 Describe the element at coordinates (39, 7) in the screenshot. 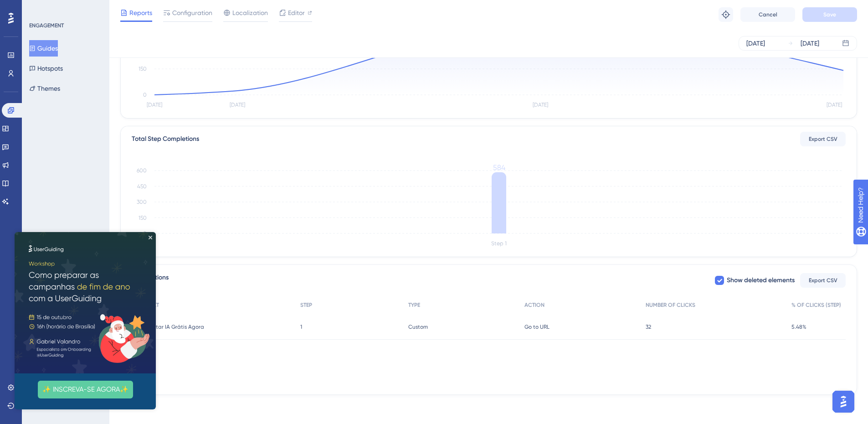

I see `span: Need Help?` at that location.